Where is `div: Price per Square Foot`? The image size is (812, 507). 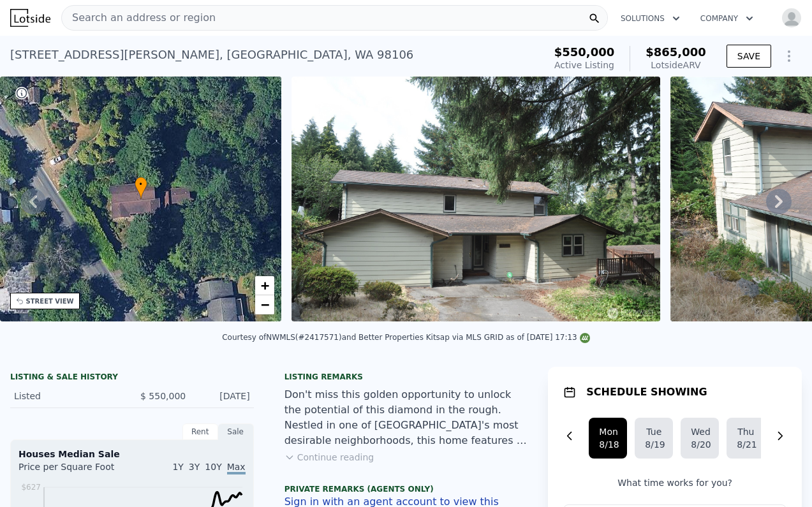
div: Price per Square Foot is located at coordinates (75, 470).